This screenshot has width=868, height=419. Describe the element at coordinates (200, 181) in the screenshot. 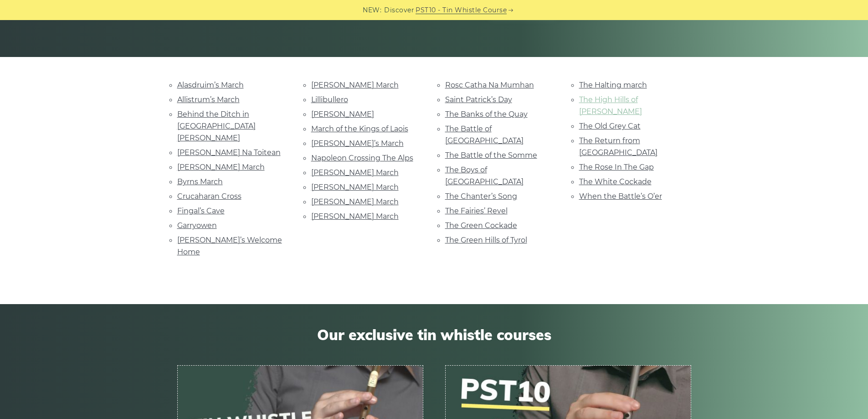

I see `a: Byrns March` at that location.